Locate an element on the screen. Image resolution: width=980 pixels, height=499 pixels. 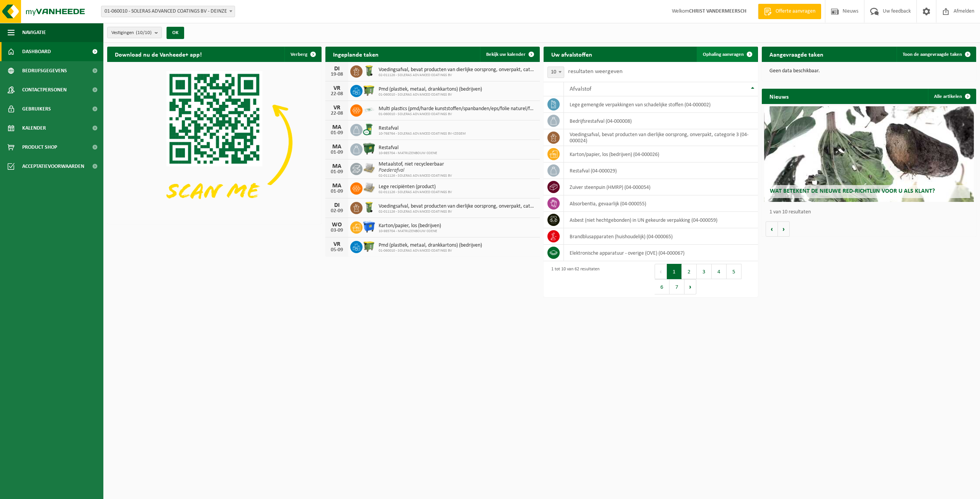
i: Poederafval is located at coordinates (391, 171).